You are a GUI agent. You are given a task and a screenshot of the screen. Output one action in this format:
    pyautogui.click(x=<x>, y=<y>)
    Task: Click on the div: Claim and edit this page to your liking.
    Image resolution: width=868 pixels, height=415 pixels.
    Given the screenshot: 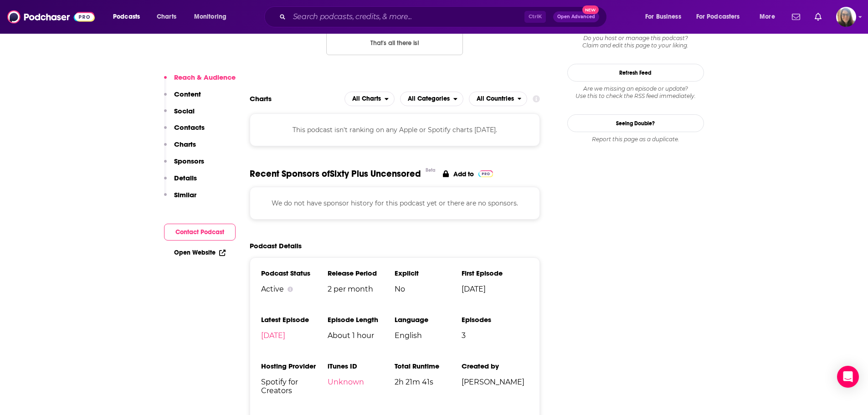 What is the action you would take?
    pyautogui.click(x=636, y=42)
    